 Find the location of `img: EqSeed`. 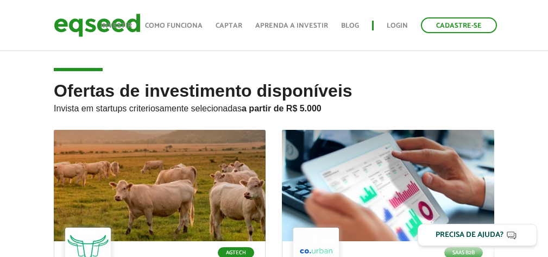

img: EqSeed is located at coordinates (97, 25).